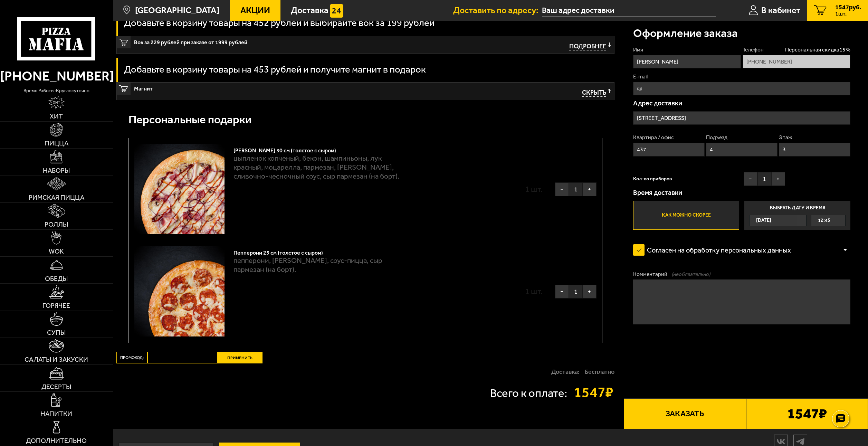 The width and height of the screenshot is (868, 446). What do you see at coordinates (57, 116) in the screenshot?
I see `span: Хит` at bounding box center [57, 116].